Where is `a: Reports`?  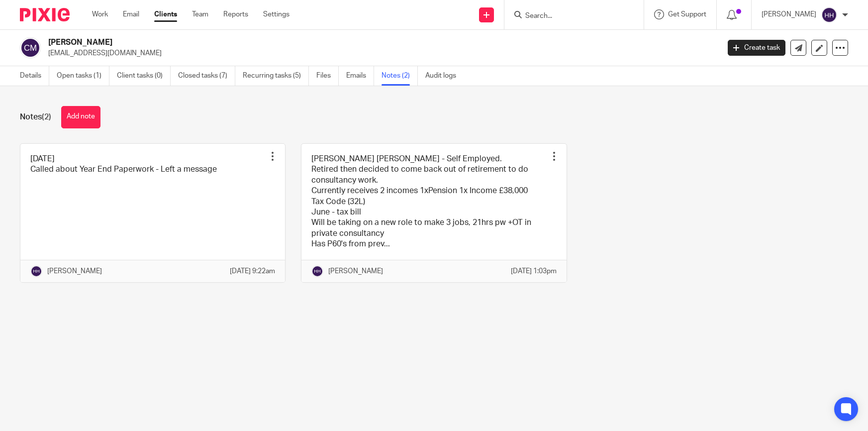
a: Reports is located at coordinates (236, 14).